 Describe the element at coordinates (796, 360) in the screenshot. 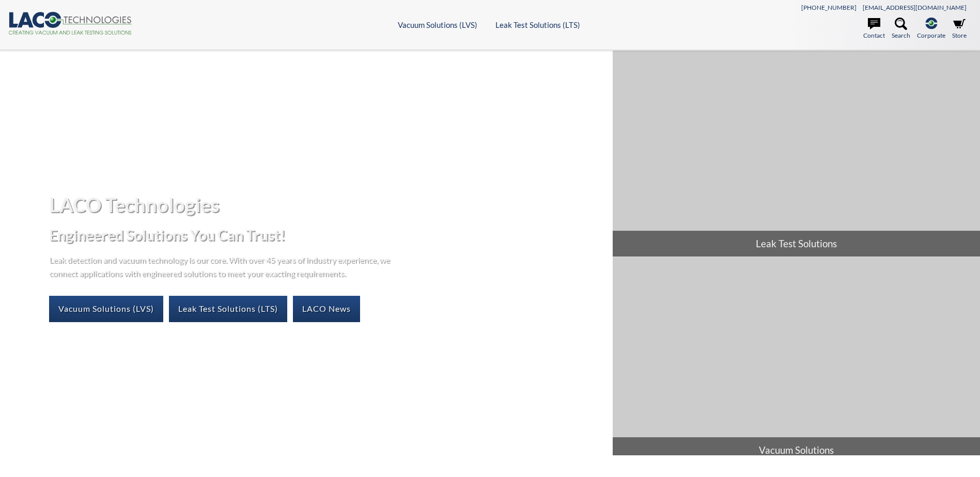

I see `a: Vacuum Solutions` at that location.